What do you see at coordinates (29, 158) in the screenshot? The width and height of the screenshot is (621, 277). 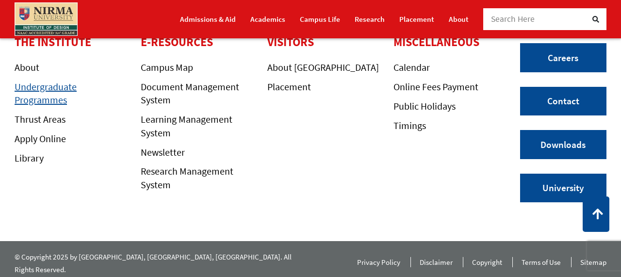 I see `a: Library` at bounding box center [29, 158].